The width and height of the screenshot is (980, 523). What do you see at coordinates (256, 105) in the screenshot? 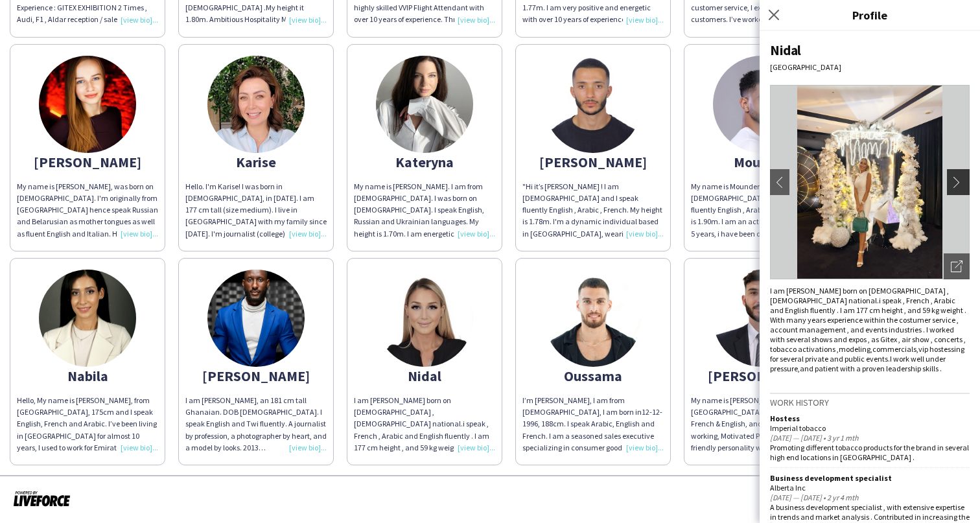
I see `img: thumb-64d0e70f1f46d.jpg` at bounding box center [256, 105].